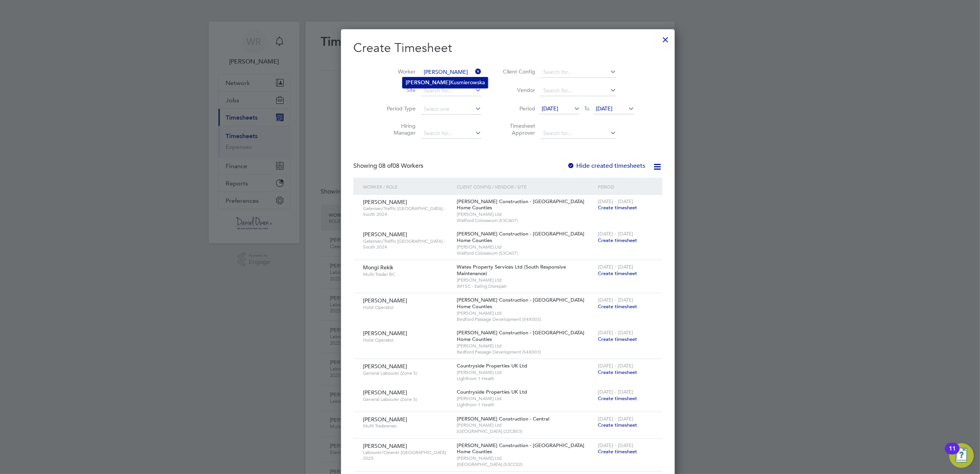 The height and width of the screenshot is (474, 980). What do you see at coordinates (406, 425) in the screenshot?
I see `span: Multi Tradesman` at bounding box center [406, 425].